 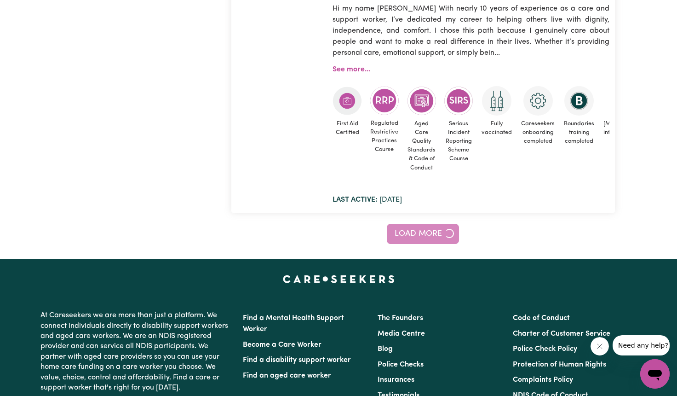 I want to click on span: Fully vaccinated, so click(x=497, y=128).